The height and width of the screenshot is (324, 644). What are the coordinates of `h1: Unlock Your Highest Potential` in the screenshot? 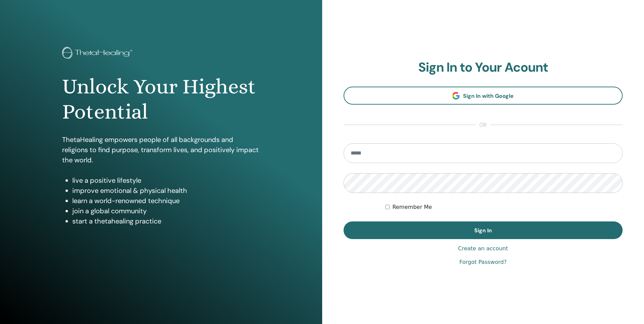 It's located at (161, 99).